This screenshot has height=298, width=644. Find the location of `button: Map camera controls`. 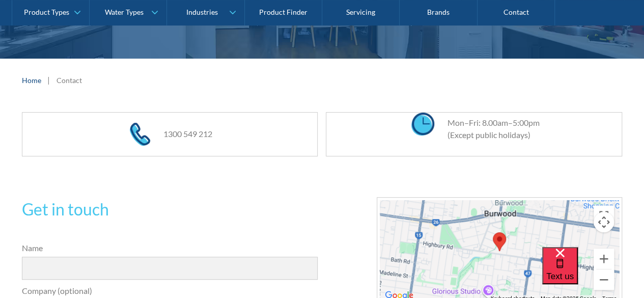

button: Map camera controls is located at coordinates (604, 222).